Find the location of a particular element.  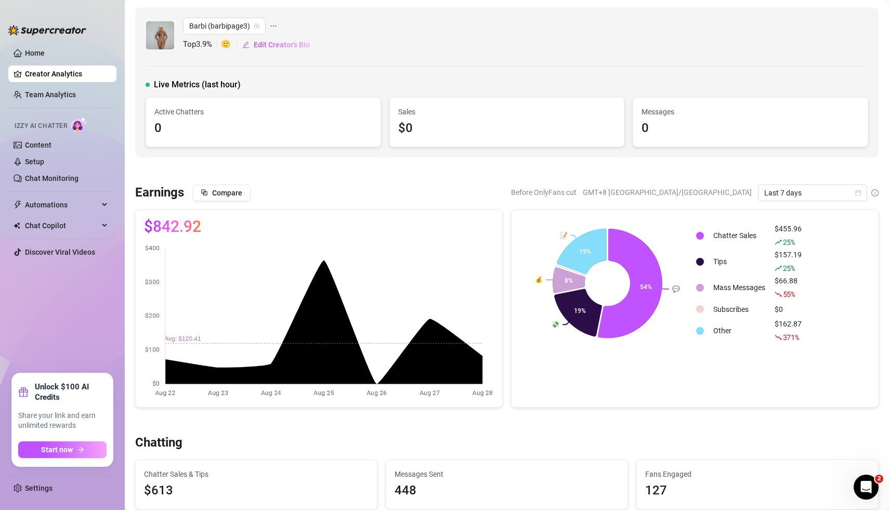

span: Barbi (barbipage3) is located at coordinates (224, 26).